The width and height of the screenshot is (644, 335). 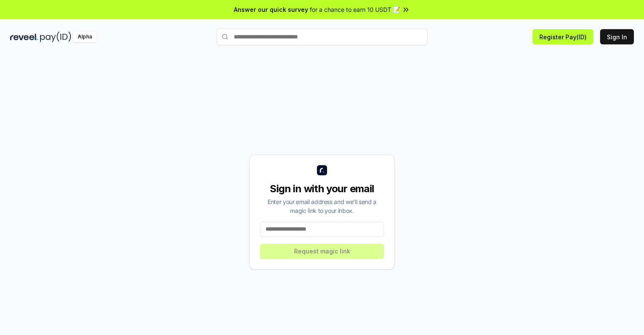 I want to click on div: Sign in with your email, so click(x=322, y=189).